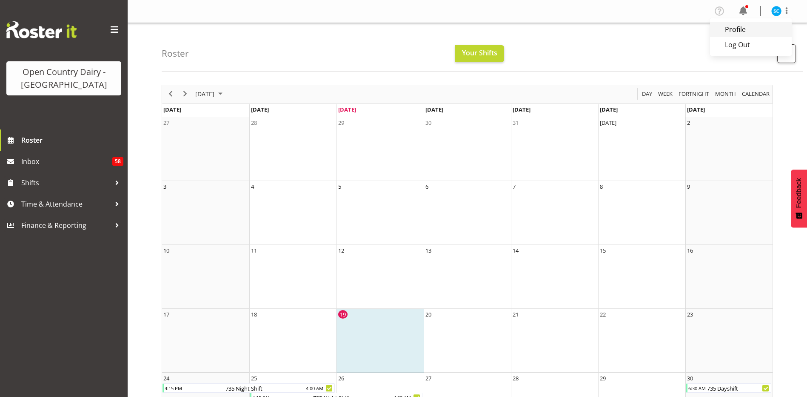  I want to click on span: Time & Attendance, so click(66, 204).